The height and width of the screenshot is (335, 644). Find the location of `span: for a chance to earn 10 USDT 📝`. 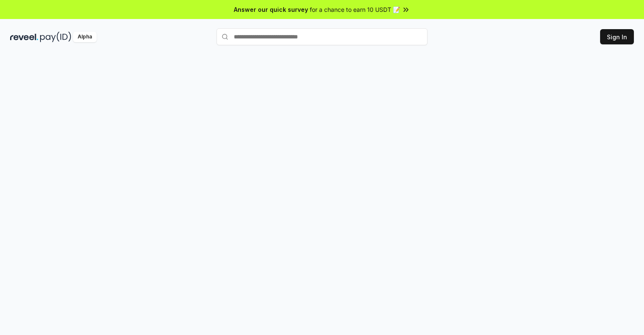

span: for a chance to earn 10 USDT 📝 is located at coordinates (355, 9).